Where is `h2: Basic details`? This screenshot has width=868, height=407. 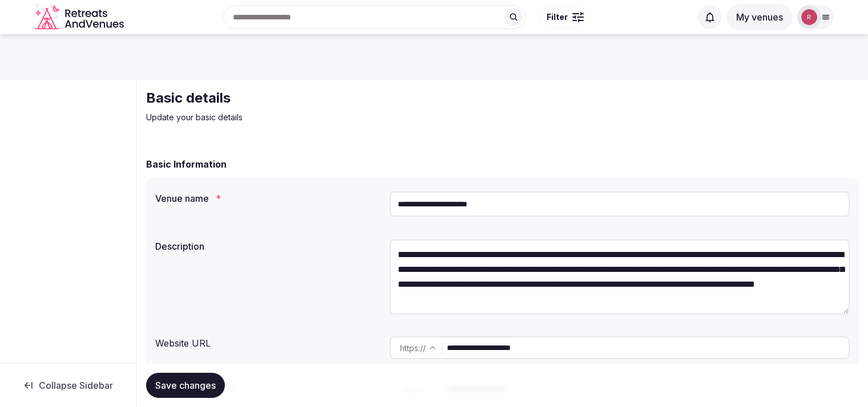 h2: Basic details is located at coordinates (338, 98).